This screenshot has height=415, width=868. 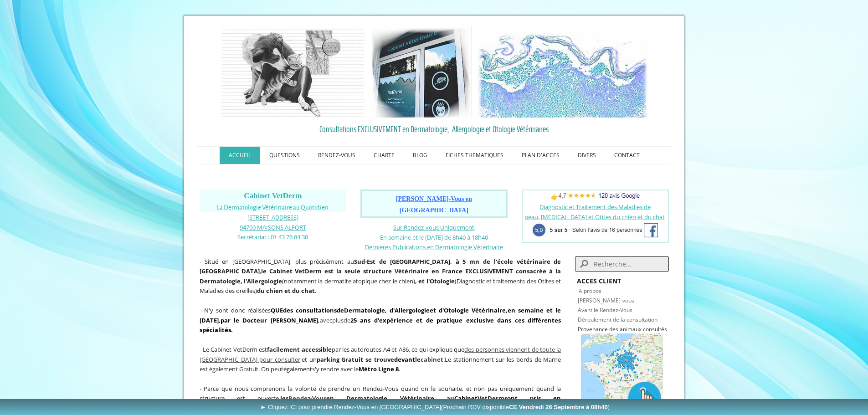 I want to click on span: devant, so click(x=404, y=359).